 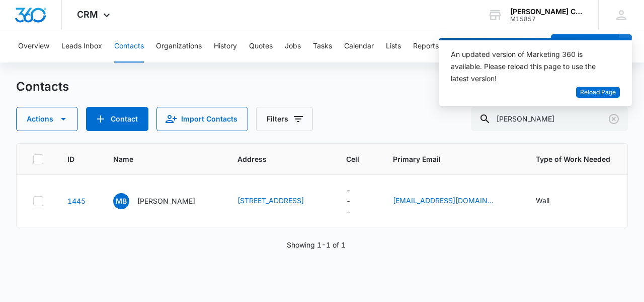 I want to click on button: Filters, so click(x=285, y=119).